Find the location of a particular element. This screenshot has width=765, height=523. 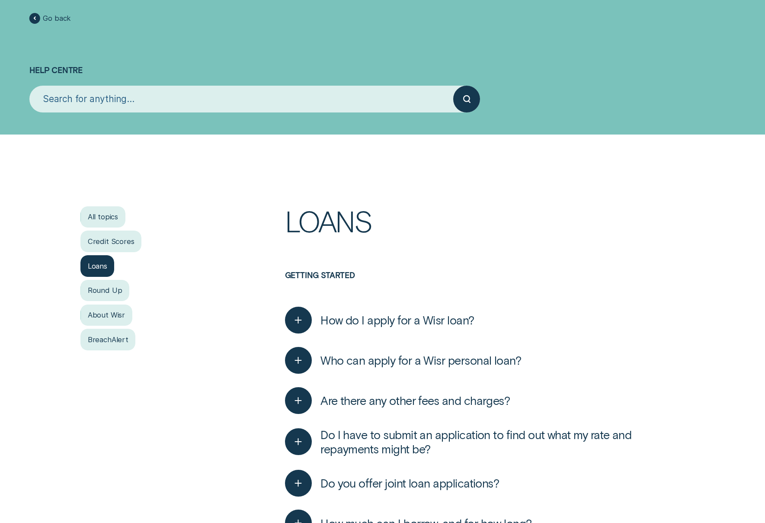

h1: Loans is located at coordinates (485, 238).